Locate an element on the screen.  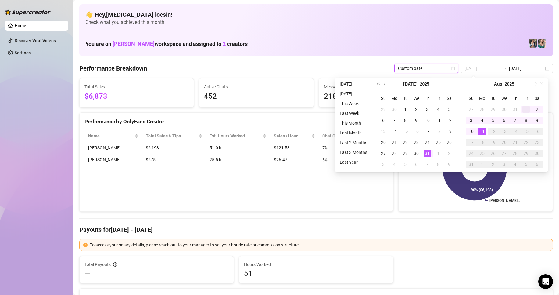
span: 2 is located at coordinates (224, 44).